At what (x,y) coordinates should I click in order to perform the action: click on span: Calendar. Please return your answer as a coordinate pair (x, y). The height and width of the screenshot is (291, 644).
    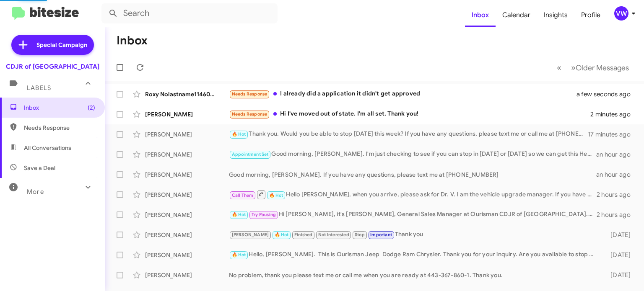
    Looking at the image, I should click on (516, 15).